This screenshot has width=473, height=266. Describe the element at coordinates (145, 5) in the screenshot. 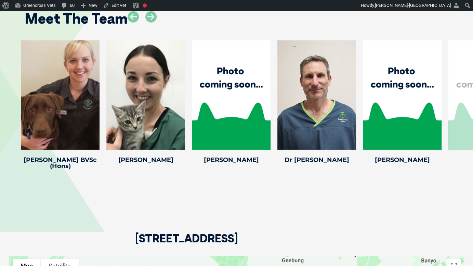

I see `div: Needs improvement` at that location.